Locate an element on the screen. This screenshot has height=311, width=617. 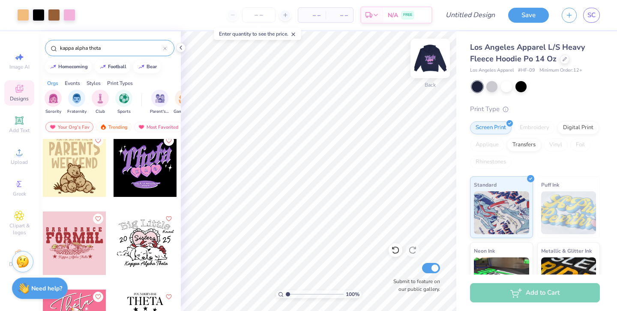
div: Trending is located at coordinates (114, 127).